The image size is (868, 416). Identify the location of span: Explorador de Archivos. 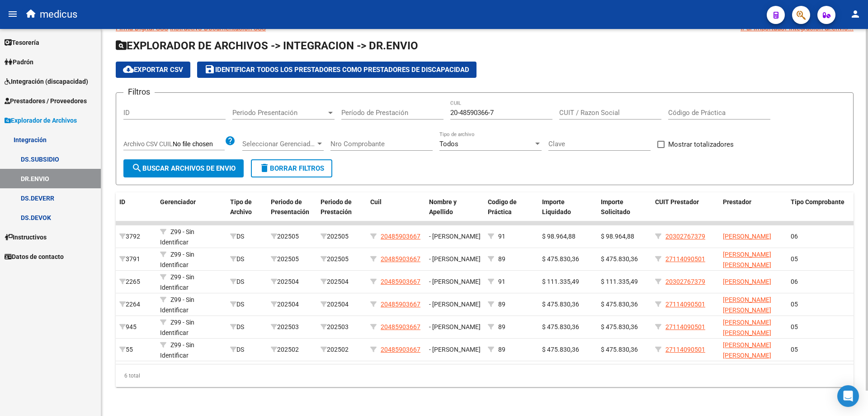
(41, 121).